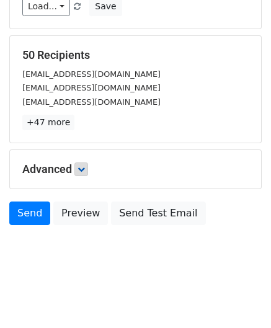  What do you see at coordinates (30, 214) in the screenshot?
I see `a: Send` at bounding box center [30, 214].